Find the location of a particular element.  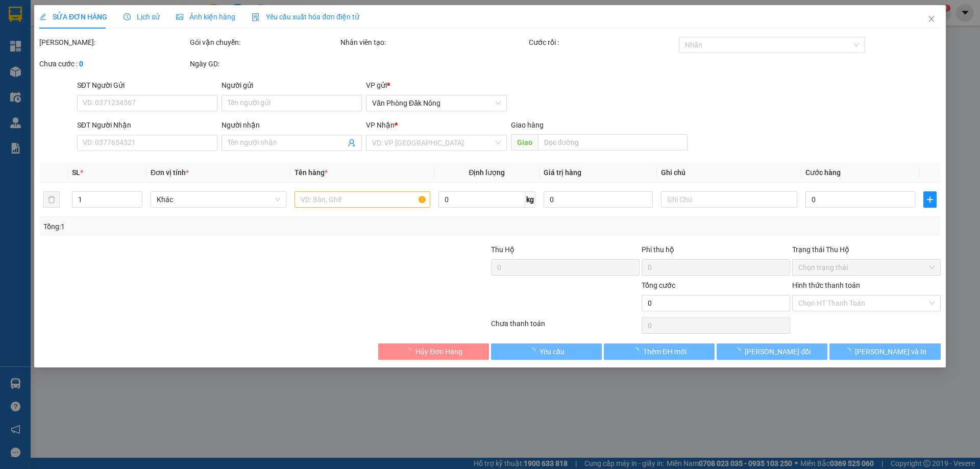

span: Decrease Value is located at coordinates (136, 203).